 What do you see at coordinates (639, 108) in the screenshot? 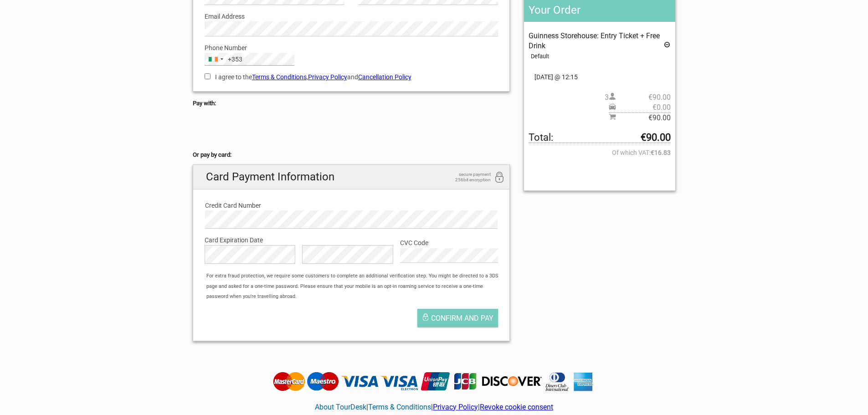
I see `span: Pickup price` at bounding box center [639, 108].